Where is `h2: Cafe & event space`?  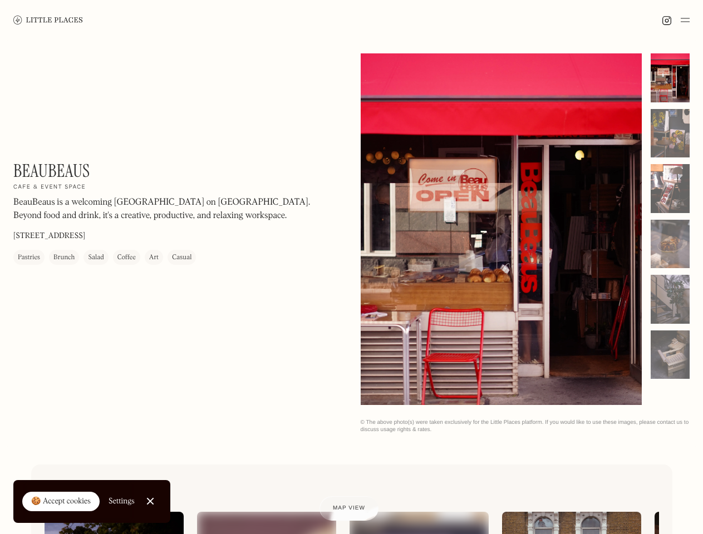 h2: Cafe & event space is located at coordinates (50, 188).